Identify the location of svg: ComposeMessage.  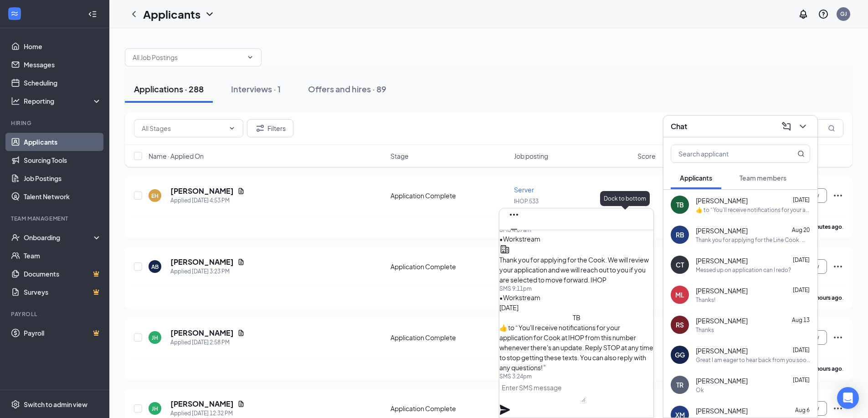
(786, 127).